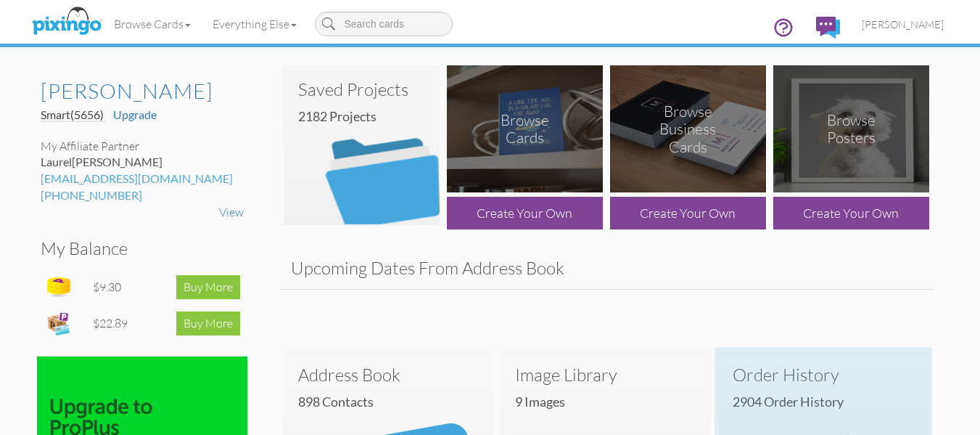 This screenshot has height=435, width=980. What do you see at coordinates (688, 128) in the screenshot?
I see `img: browse-business-cards.png` at bounding box center [688, 128].